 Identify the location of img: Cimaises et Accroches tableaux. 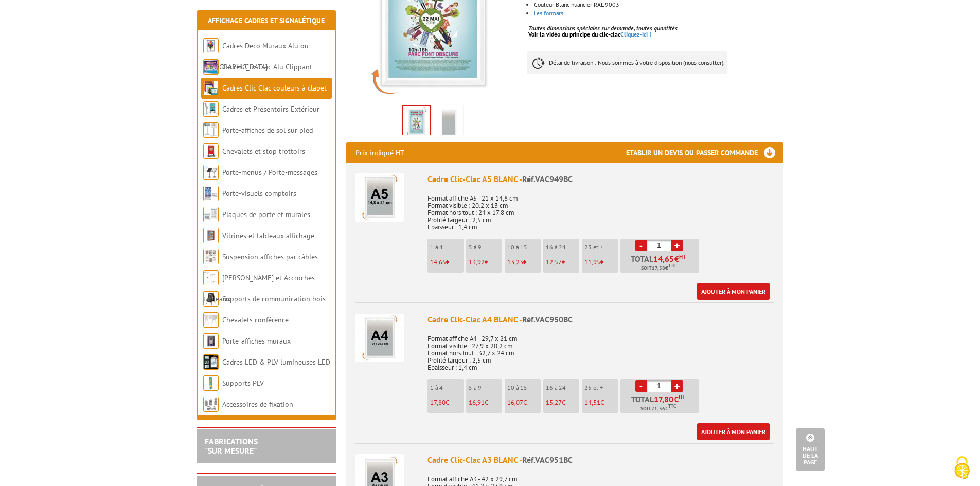
(211, 278).